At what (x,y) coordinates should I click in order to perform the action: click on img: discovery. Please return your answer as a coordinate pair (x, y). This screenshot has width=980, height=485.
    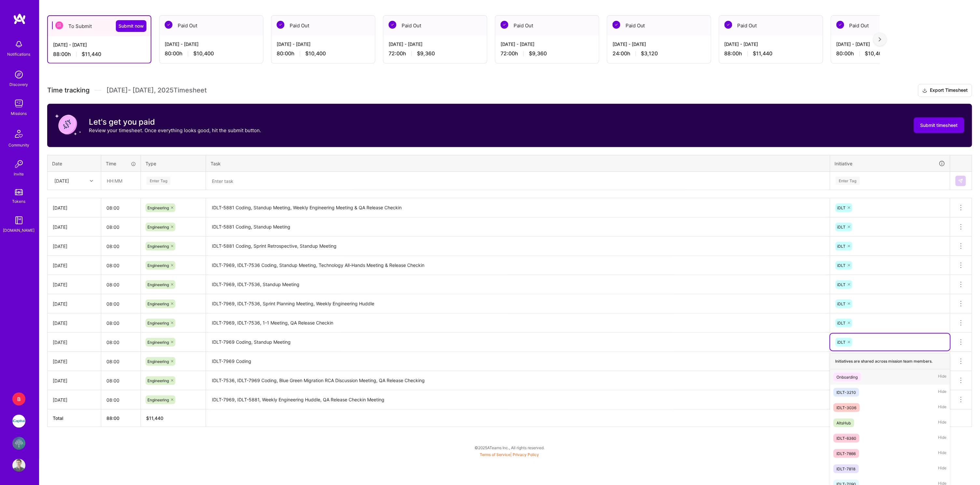
    Looking at the image, I should click on (19, 75).